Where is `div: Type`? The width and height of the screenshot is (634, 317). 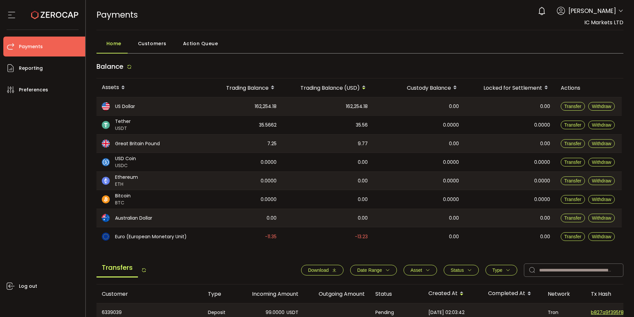
div: Type is located at coordinates (220, 293).